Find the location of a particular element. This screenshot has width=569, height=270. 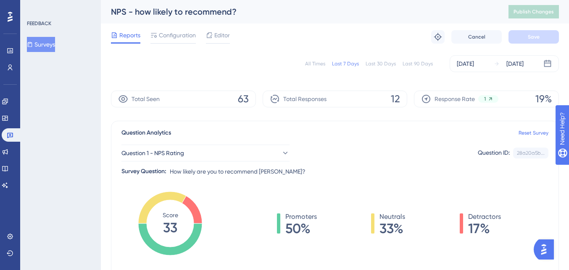

span: Editor is located at coordinates (222, 35).